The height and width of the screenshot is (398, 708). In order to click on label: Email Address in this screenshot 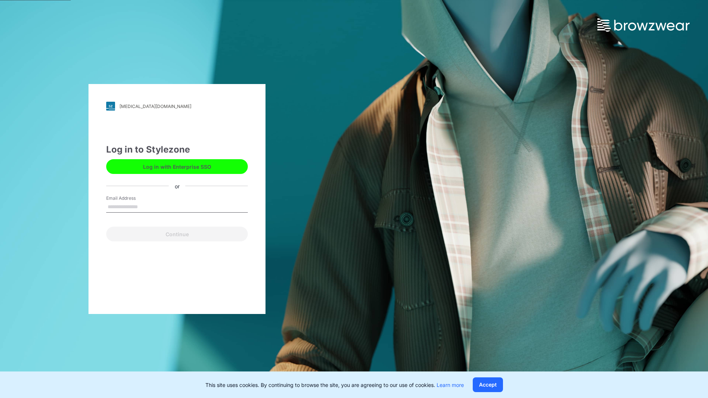, I will do `click(132, 198)`.